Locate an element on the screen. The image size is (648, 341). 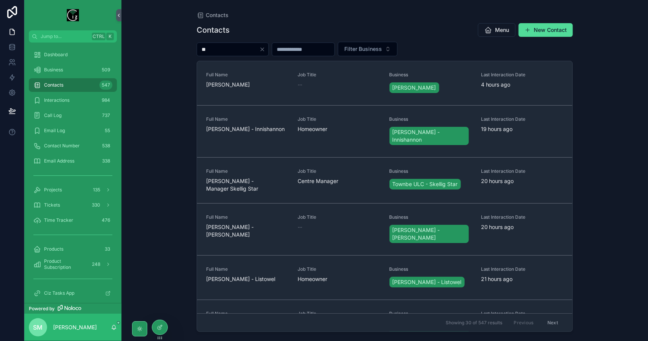
span: Call Log is located at coordinates (53, 115).